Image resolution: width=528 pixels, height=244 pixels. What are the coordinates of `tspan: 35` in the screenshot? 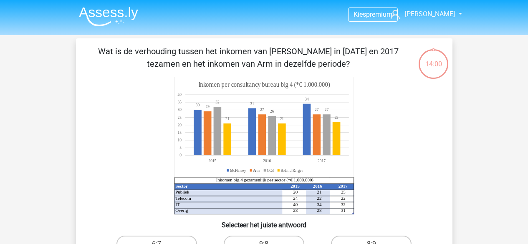 It's located at (180, 102).